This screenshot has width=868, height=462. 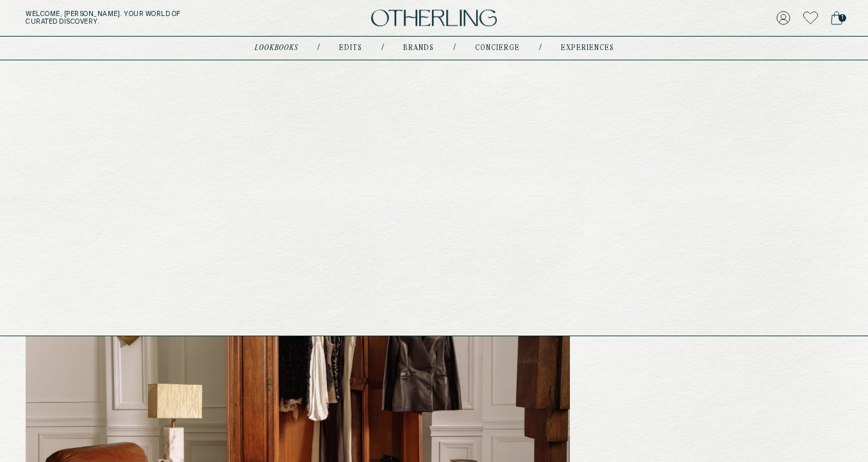 I want to click on span: 1, so click(x=842, y=18).